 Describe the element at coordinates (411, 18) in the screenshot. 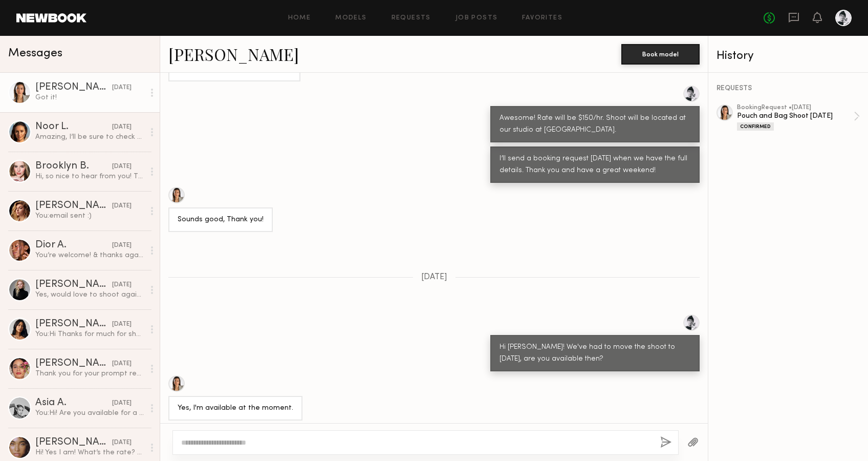

I see `a: Requests` at that location.